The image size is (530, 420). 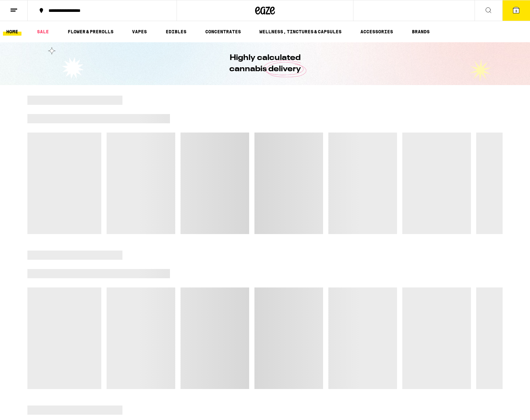 What do you see at coordinates (223, 31) in the screenshot?
I see `a: CONCENTRATES` at bounding box center [223, 31].